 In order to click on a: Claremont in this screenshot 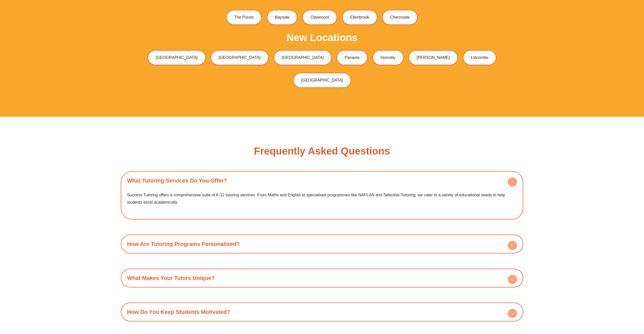, I will do `click(320, 17)`.